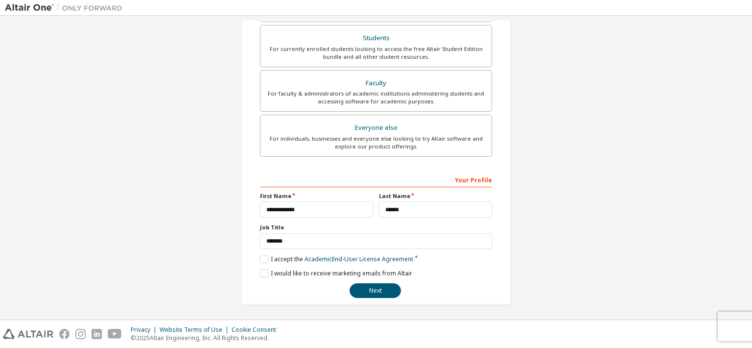 The width and height of the screenshot is (752, 348). What do you see at coordinates (206, 338) in the screenshot?
I see `p: © 2025 Altair Engineering, Inc. All Rights Reserved.` at bounding box center [206, 338].